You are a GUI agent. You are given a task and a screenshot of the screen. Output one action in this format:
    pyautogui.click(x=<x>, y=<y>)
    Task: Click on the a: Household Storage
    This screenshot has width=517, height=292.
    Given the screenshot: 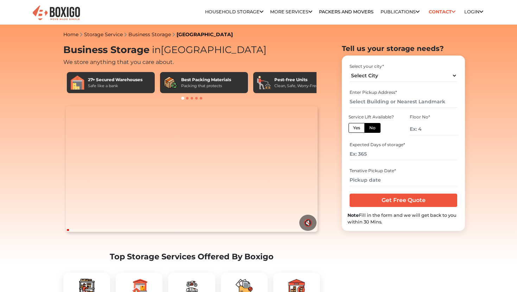 What is the action you would take?
    pyautogui.click(x=234, y=12)
    